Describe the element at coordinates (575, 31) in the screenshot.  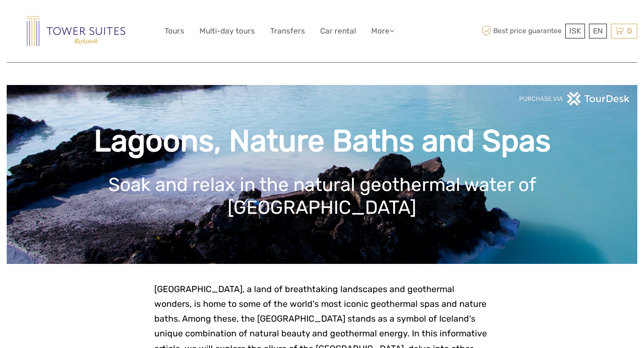
I see `span: ISK` at that location.